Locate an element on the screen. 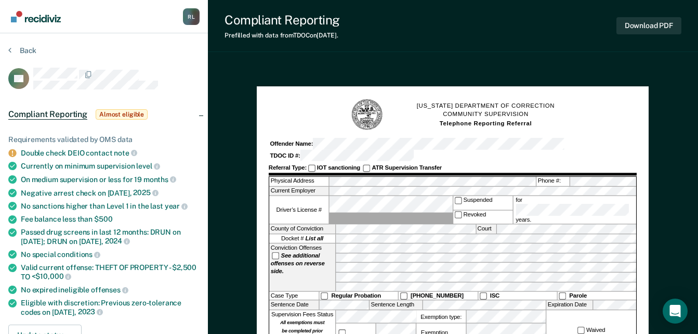  div: No special is located at coordinates (110, 254).